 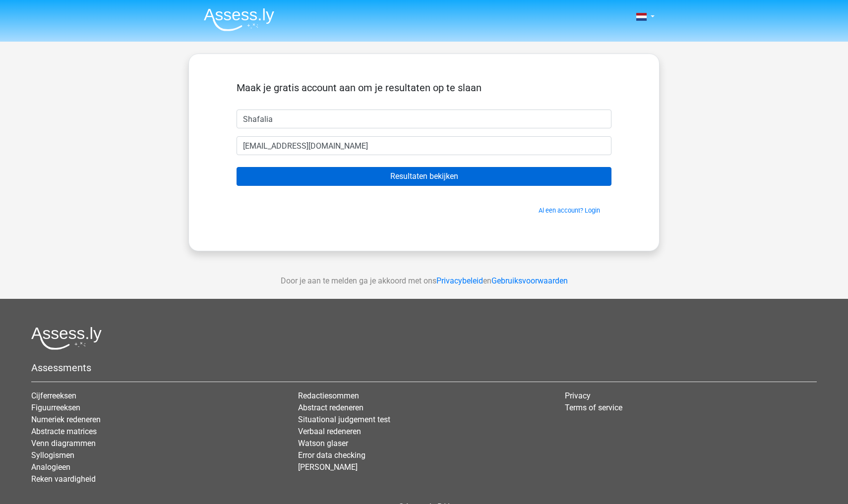 I want to click on a: Gebruiksvoorwaarden, so click(x=529, y=280).